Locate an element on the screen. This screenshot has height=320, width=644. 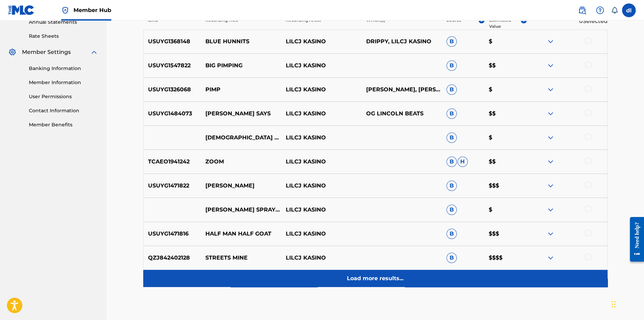
a: Banking Information is located at coordinates (63, 68).